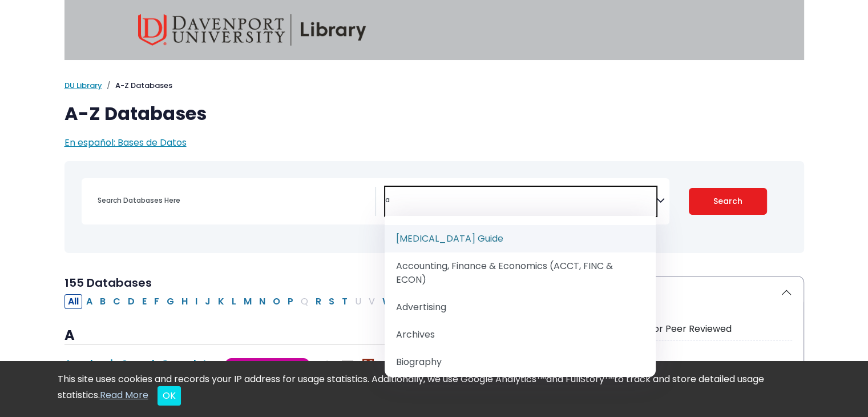  Describe the element at coordinates (435, 389) in the screenshot. I see `div: This site uses cookies and records your IP address for usage statistics. Additionally, we use Goo...` at that location.